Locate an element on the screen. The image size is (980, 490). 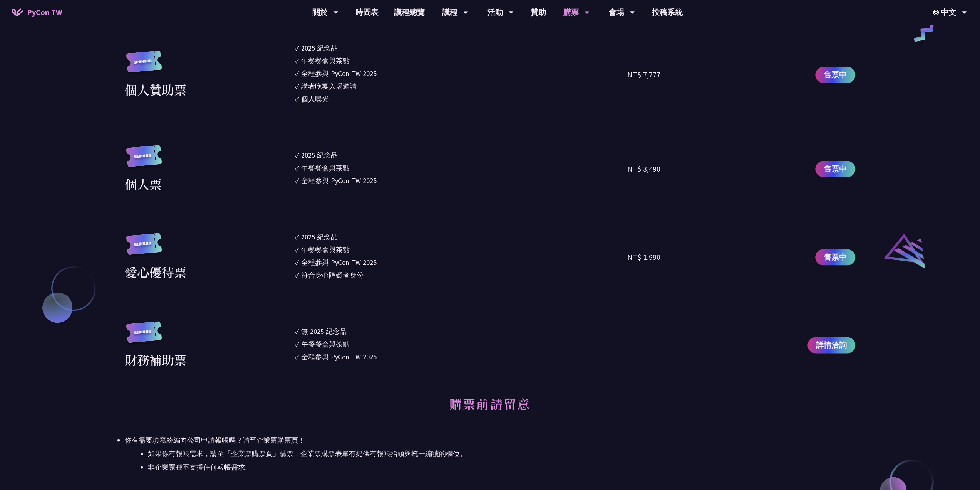
div: NT$ 7,777 is located at coordinates (644, 75).